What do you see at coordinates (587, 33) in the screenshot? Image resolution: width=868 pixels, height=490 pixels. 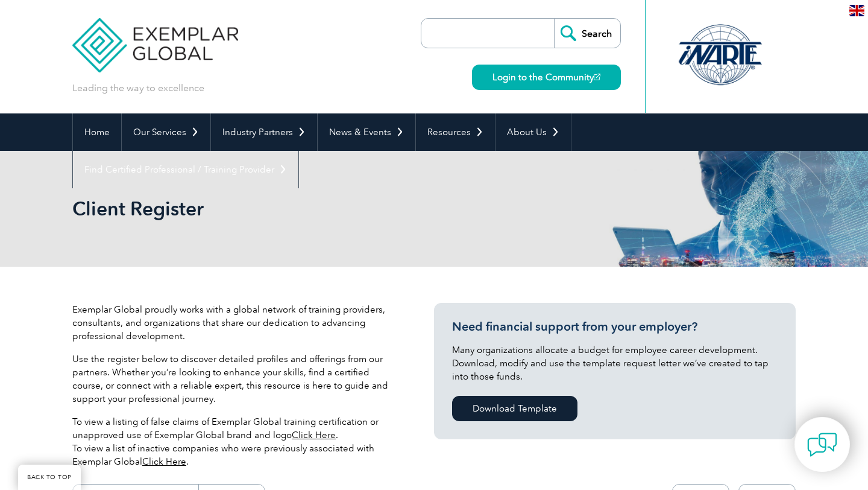 I see `input: Search` at bounding box center [587, 33].